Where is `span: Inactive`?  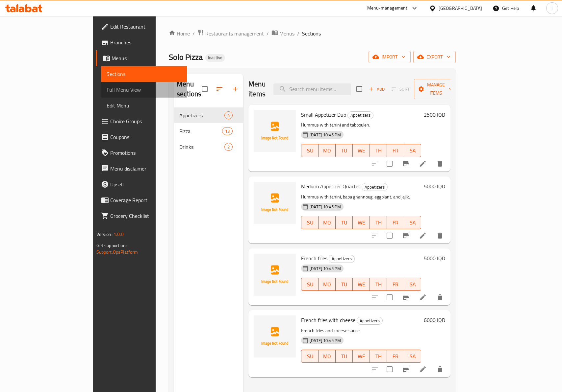
span: Inactive is located at coordinates (215, 58).